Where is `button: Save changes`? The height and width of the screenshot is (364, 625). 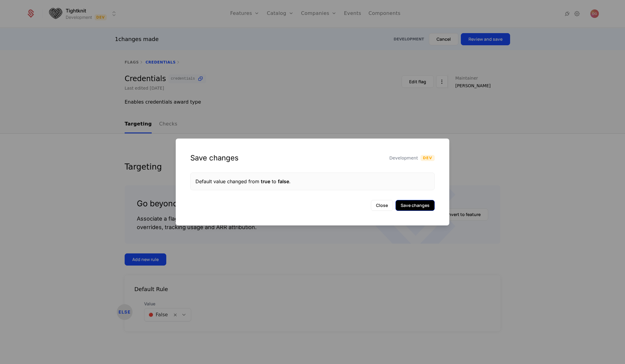
button: Save changes is located at coordinates (415, 205).